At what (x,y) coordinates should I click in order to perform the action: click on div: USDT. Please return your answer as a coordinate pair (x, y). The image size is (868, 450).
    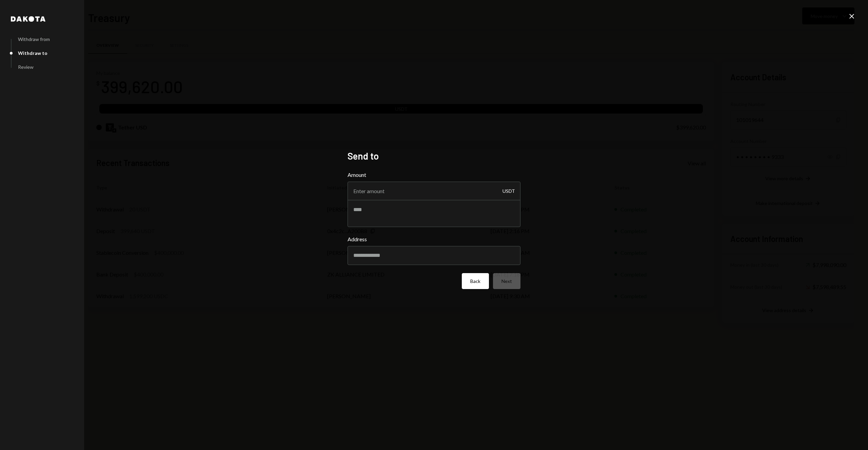
    Looking at the image, I should click on (509, 191).